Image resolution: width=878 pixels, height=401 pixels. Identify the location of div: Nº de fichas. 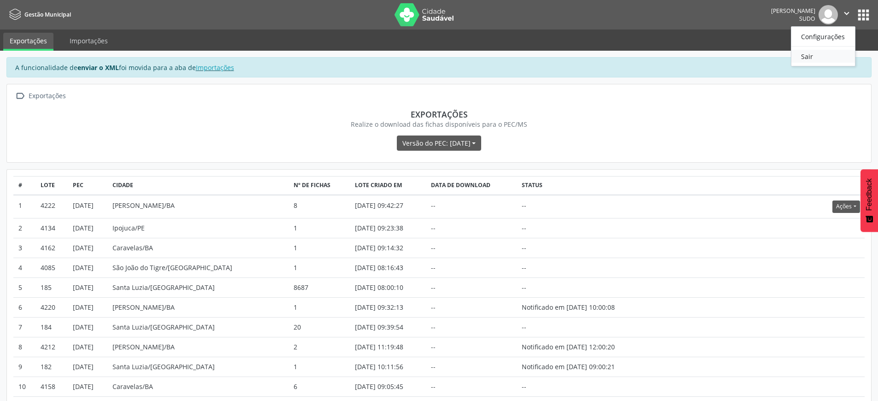
(320, 185).